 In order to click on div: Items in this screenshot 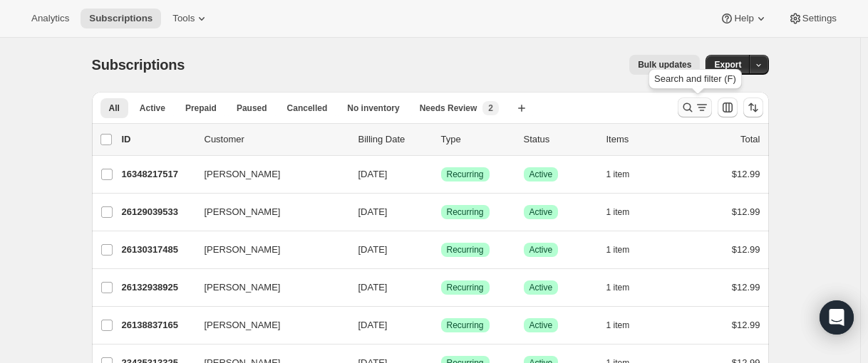, I will do `click(642, 140)`.